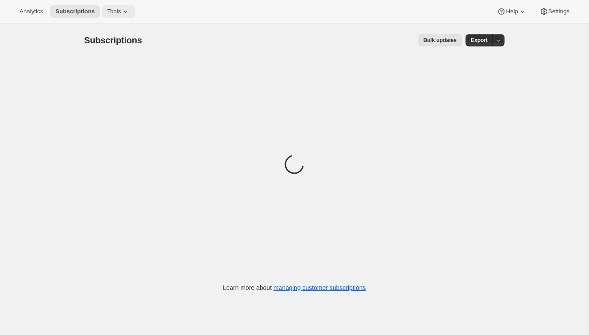 The height and width of the screenshot is (335, 589). Describe the element at coordinates (319, 288) in the screenshot. I see `a: managing customer subscriptions` at that location.